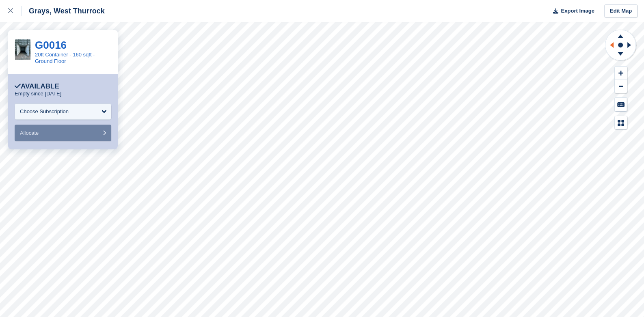 This screenshot has height=317, width=644. I want to click on a: G0016, so click(50, 45).